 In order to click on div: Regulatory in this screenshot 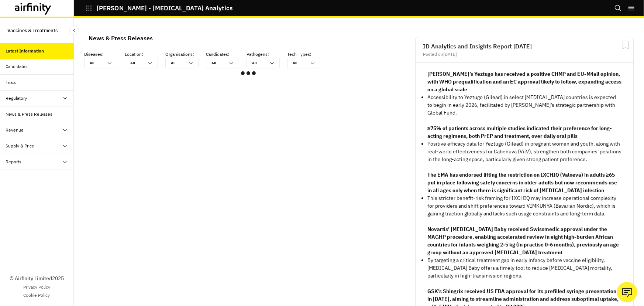, I will do `click(16, 98)`.